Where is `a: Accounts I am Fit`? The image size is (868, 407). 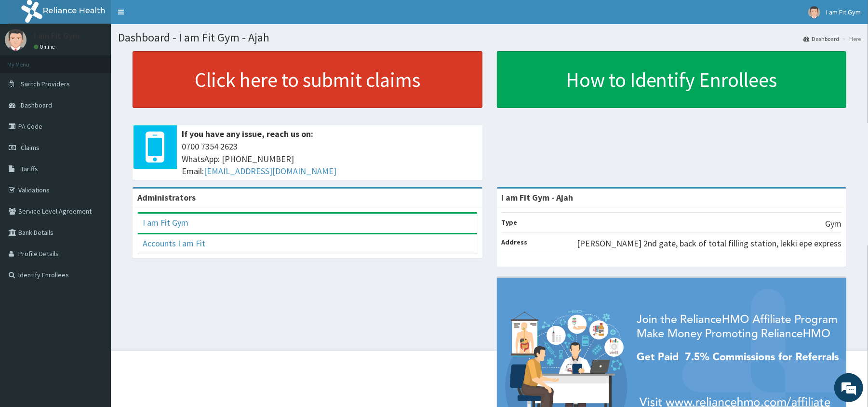 a: Accounts I am Fit is located at coordinates (174, 243).